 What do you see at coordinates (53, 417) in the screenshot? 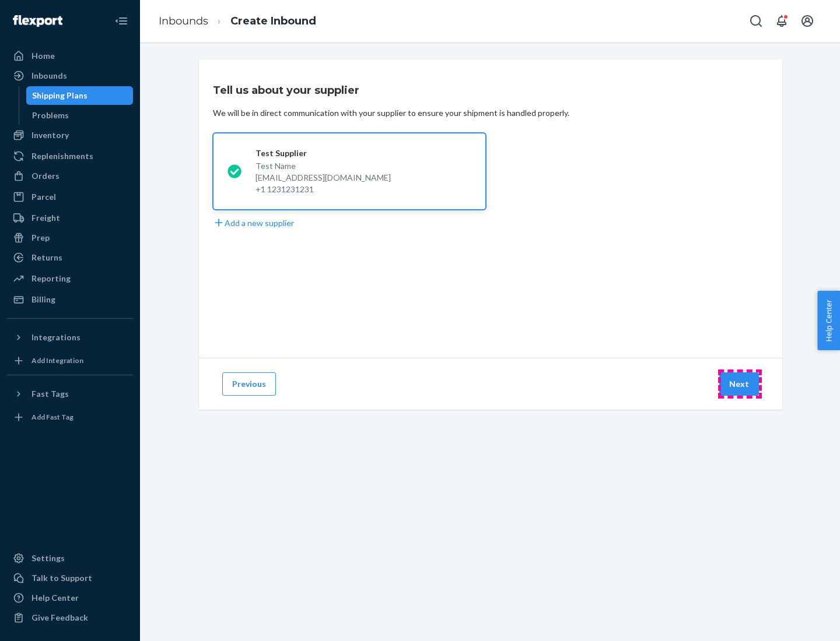
I see `div: Add Fast Tag` at bounding box center [53, 417].